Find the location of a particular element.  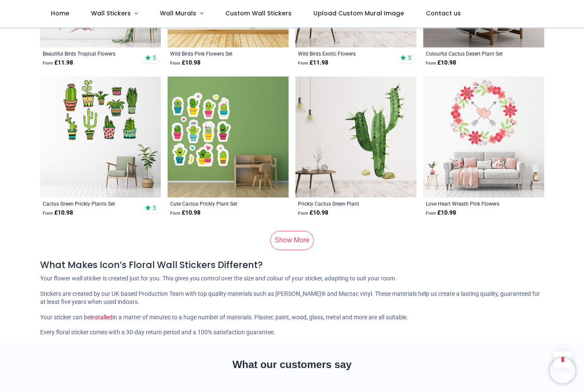

div: Cactus Green Prickly Plants Set is located at coordinates (89, 203).